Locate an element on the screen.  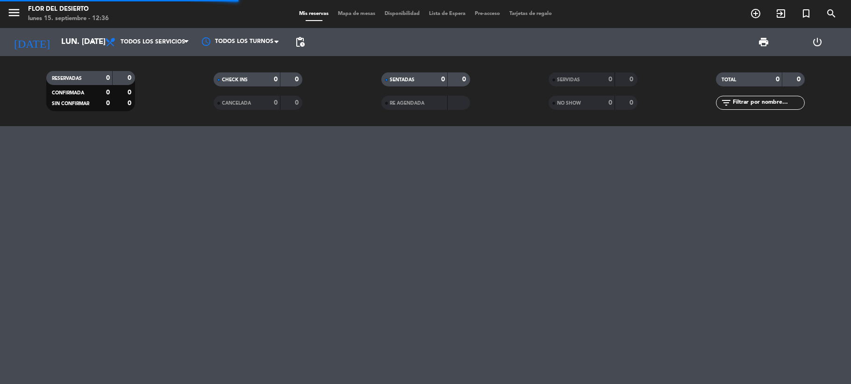
span: NO SHOW is located at coordinates (569, 103).